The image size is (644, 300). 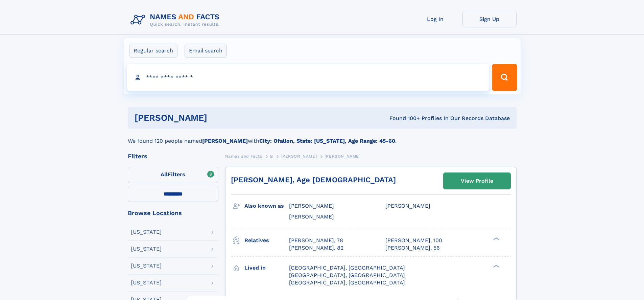 I want to click on label: Regular search, so click(x=153, y=51).